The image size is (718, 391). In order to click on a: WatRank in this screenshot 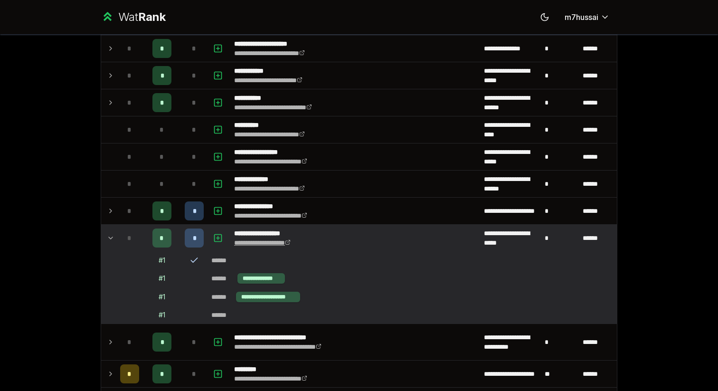, I will do `click(133, 17)`.